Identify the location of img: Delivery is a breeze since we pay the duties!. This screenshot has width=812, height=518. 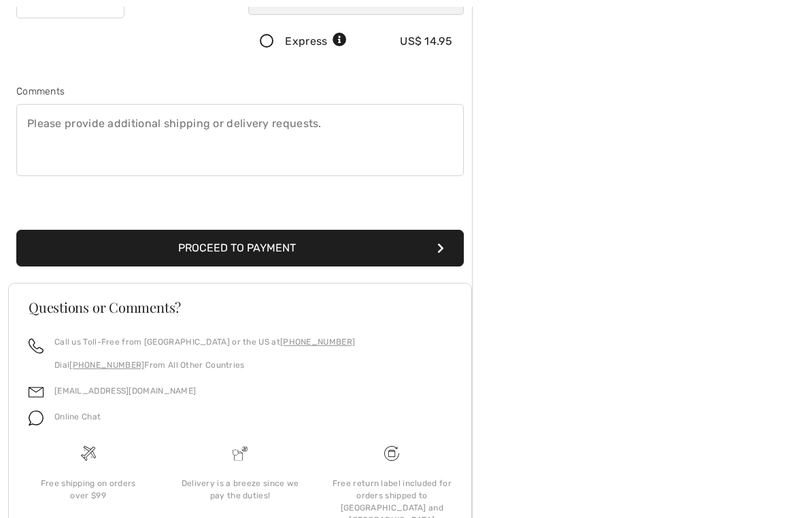
(240, 454).